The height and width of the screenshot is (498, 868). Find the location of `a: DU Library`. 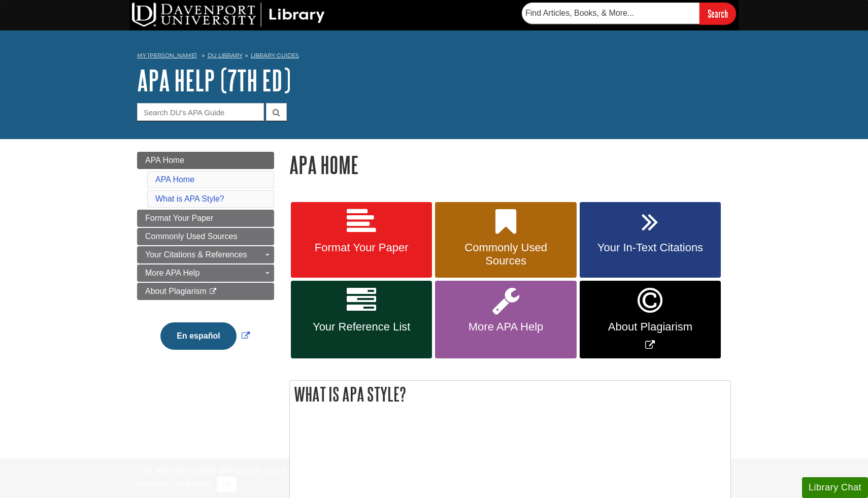

a: DU Library is located at coordinates (224, 55).